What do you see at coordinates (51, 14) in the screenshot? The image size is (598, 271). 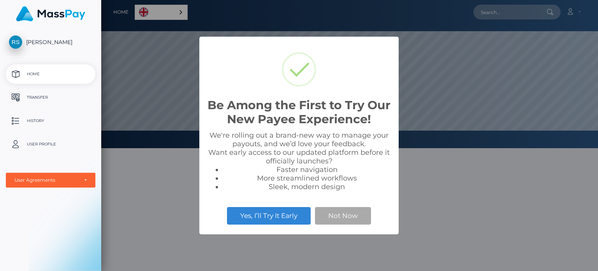 I see `img: MassPay` at bounding box center [51, 14].